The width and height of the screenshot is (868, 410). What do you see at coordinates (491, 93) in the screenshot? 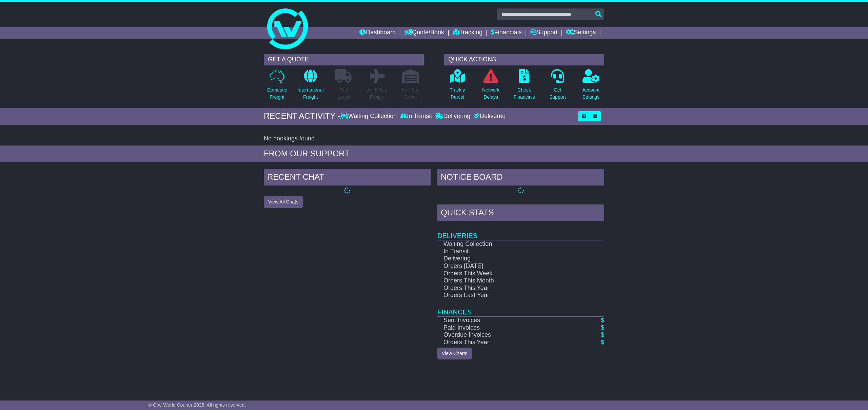
I see `p: Network Delays` at bounding box center [491, 93].